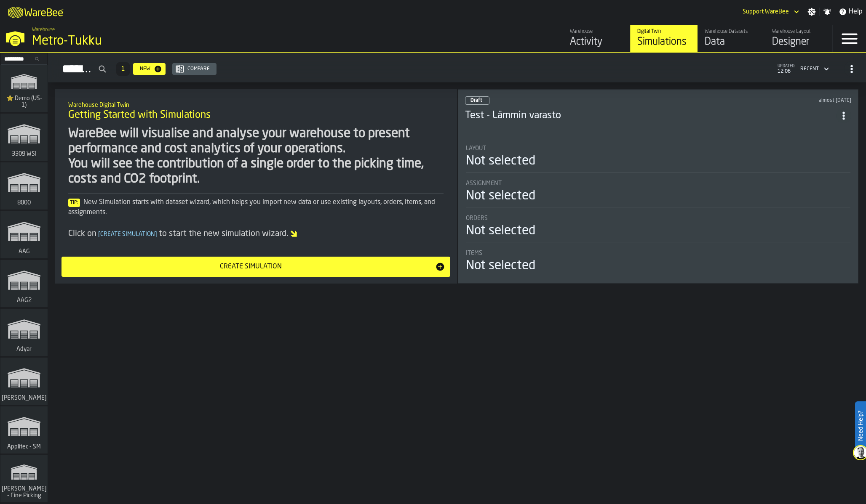 The height and width of the screenshot is (504, 866). I want to click on div: Designer, so click(799, 42).